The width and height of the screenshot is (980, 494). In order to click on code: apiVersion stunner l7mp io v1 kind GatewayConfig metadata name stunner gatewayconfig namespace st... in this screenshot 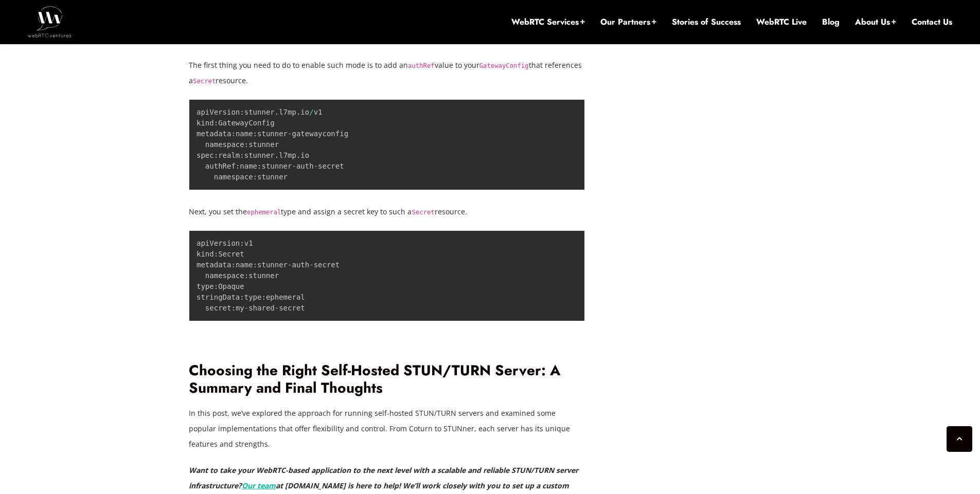, I will do `click(272, 145)`.